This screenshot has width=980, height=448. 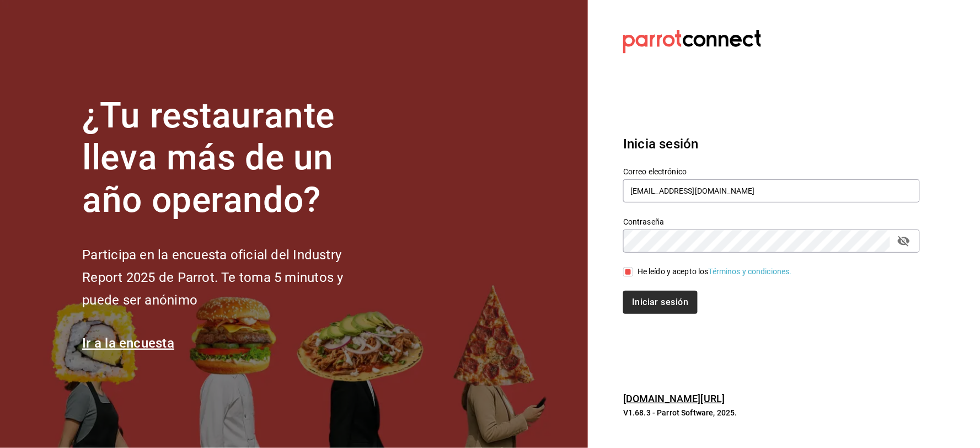 I want to click on h1: ¿Tu restaurante lleva más de un año operando?, so click(x=231, y=158).